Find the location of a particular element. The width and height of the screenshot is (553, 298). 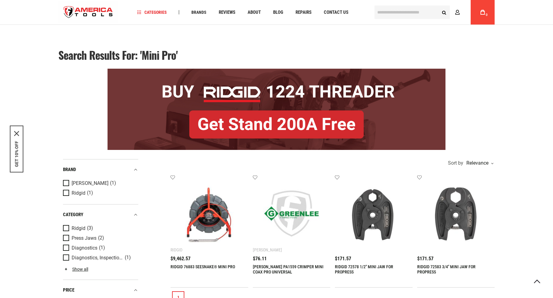

span: Blog is located at coordinates (278, 12).